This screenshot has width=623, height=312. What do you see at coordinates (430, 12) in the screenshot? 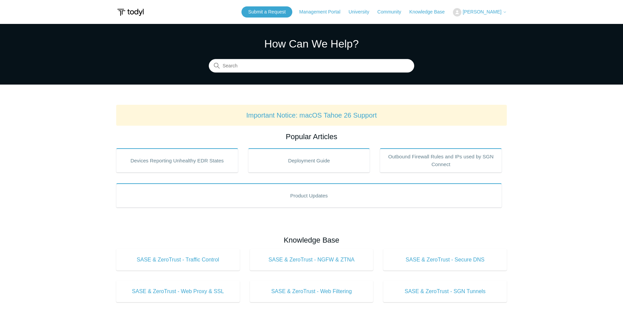
I see `a: Knowledge Base` at bounding box center [430, 12].